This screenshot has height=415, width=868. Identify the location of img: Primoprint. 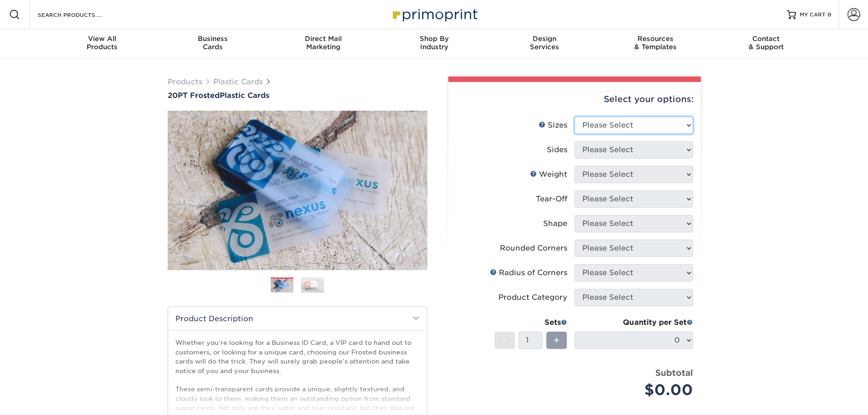
(434, 14).